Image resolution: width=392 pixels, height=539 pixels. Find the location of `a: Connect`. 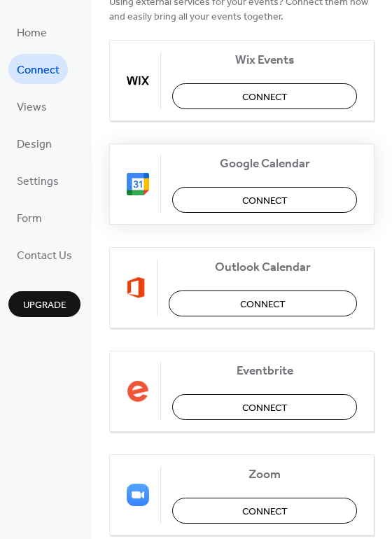

a: Connect is located at coordinates (38, 69).